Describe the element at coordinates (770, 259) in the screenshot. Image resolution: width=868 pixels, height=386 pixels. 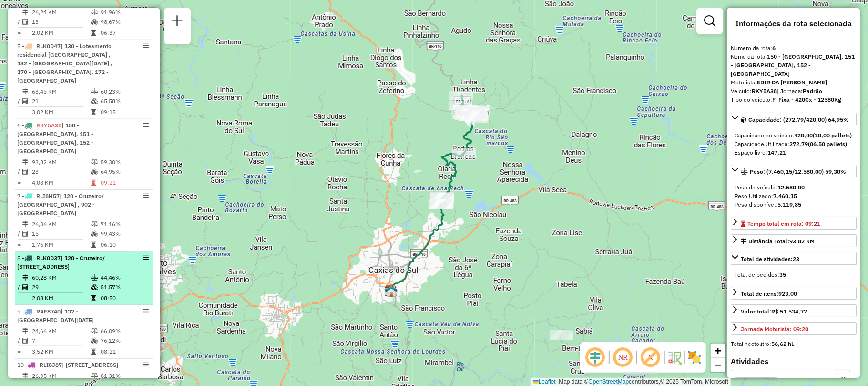
I see `span: Total de atividades:` at that location.